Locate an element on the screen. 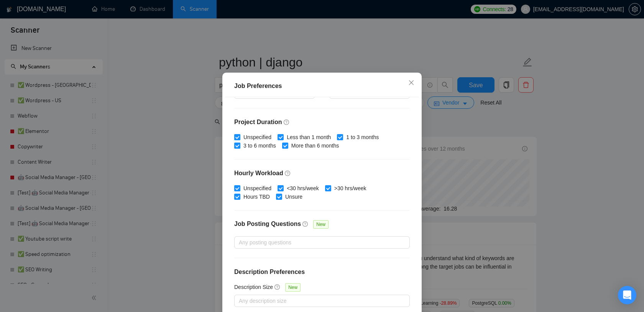 The width and height of the screenshot is (644, 312). span: Less than 1 month is located at coordinates (309, 137).